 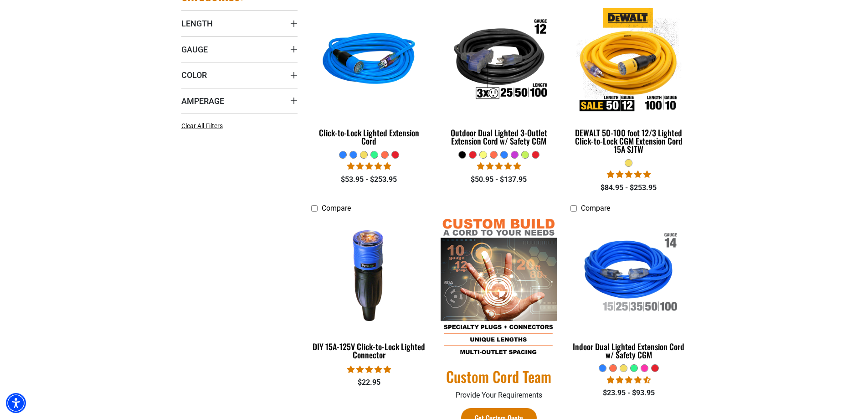 What do you see at coordinates (16, 403) in the screenshot?
I see `div: Accessibility Menu` at bounding box center [16, 403].